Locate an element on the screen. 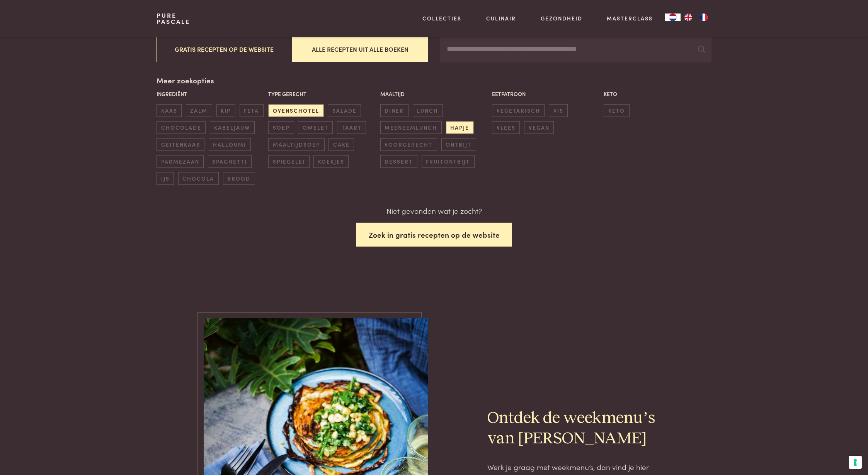 This screenshot has height=475, width=868. ul: Language list is located at coordinates (696, 17).